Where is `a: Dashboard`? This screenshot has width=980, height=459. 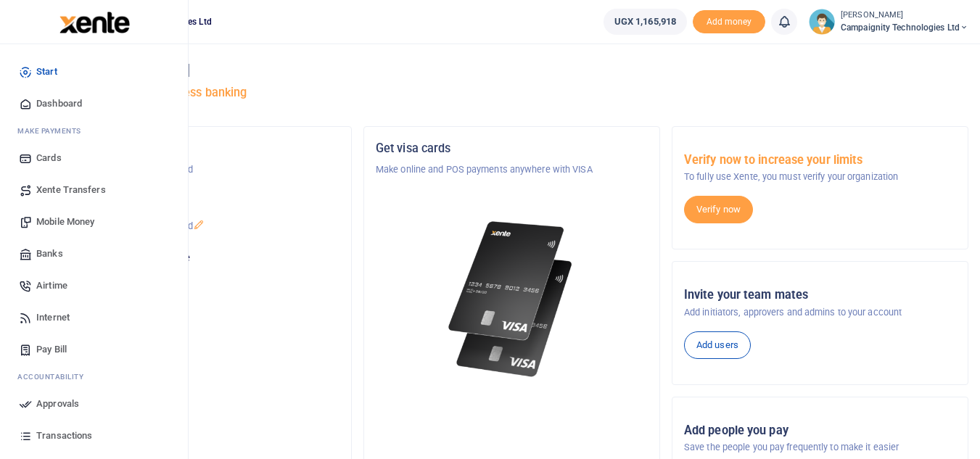 a: Dashboard is located at coordinates (94, 104).